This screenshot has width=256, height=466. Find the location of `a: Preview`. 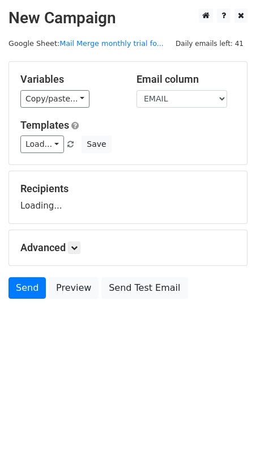

a: Preview is located at coordinates (74, 288).